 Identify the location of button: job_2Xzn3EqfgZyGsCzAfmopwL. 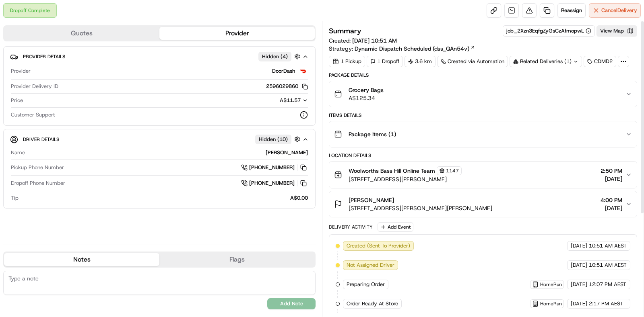
(549, 31).